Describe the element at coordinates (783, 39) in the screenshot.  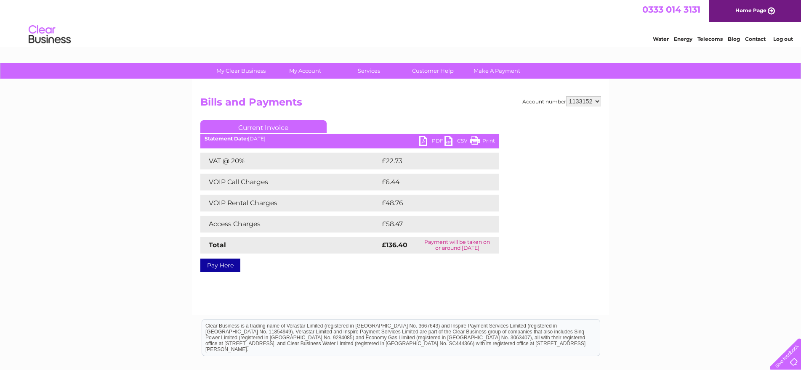
I see `a: Log out` at that location.